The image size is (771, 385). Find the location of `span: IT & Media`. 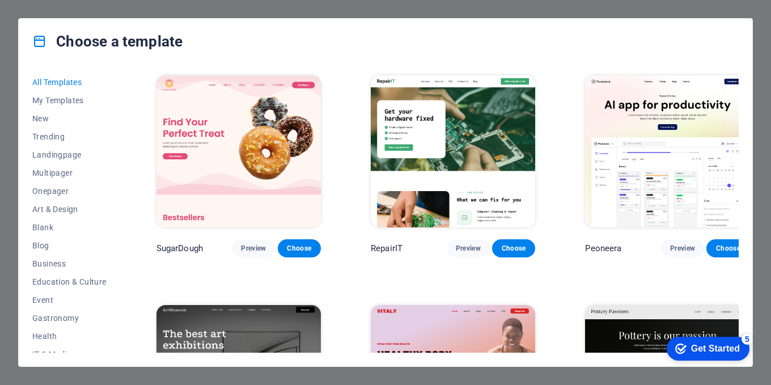

span: IT & Media is located at coordinates (69, 354).